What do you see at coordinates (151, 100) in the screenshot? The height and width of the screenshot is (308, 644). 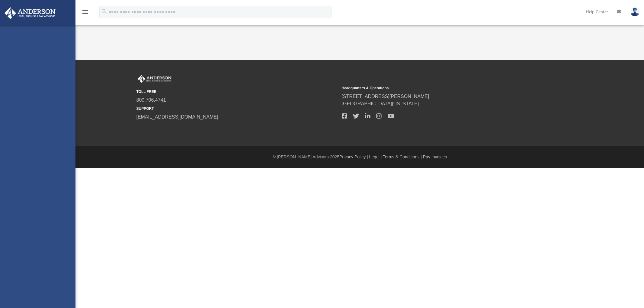 I see `a: 800.706.4741` at bounding box center [151, 100].